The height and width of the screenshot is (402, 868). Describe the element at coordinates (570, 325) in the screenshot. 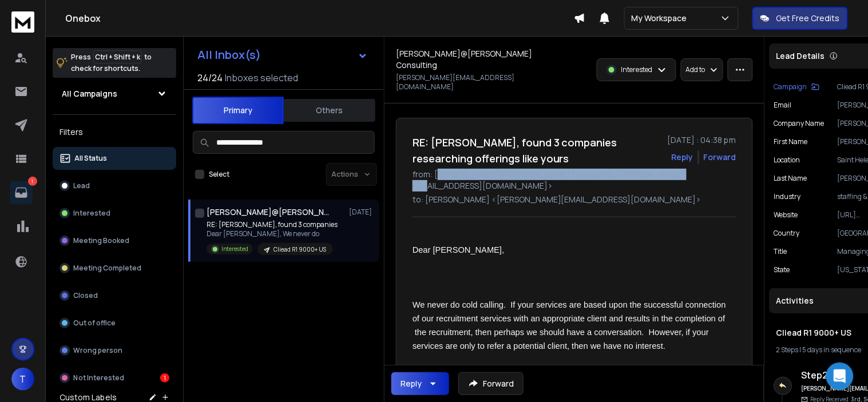

I see `span: We never do cold calling. If your services are based upon the successful connection of our recrui...` at that location.